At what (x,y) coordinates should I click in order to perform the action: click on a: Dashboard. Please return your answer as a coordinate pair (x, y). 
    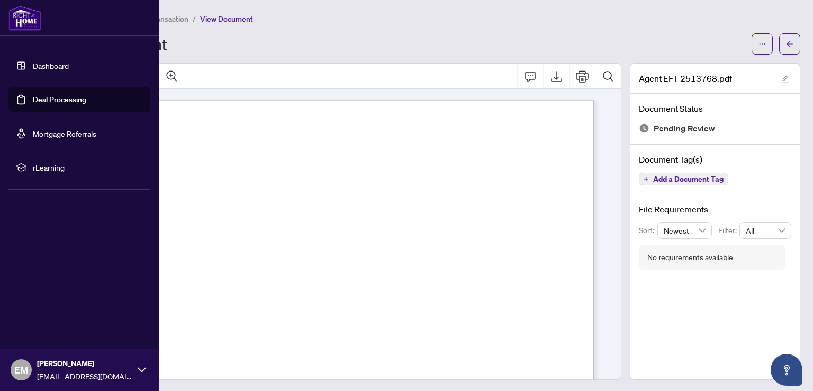
    Looking at the image, I should click on (51, 66).